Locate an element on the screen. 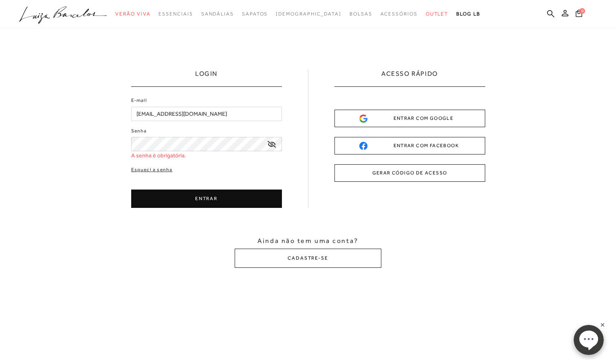 Image resolution: width=616 pixels, height=364 pixels. input: E-mail is located at coordinates (207, 114).